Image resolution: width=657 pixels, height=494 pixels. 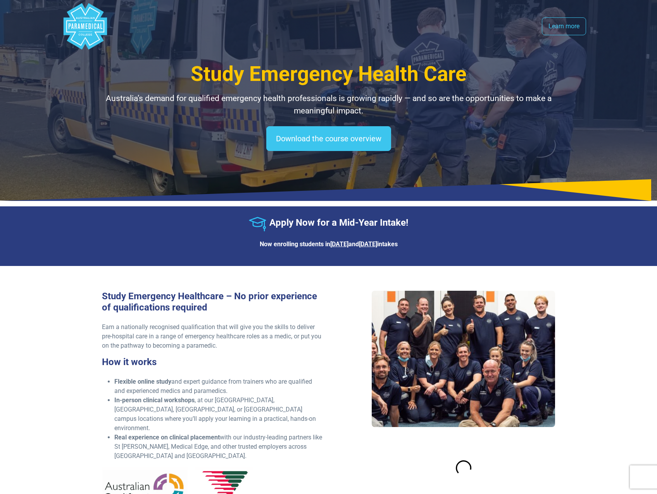 I want to click on span: Study Emergency Health Care, so click(x=328, y=74).